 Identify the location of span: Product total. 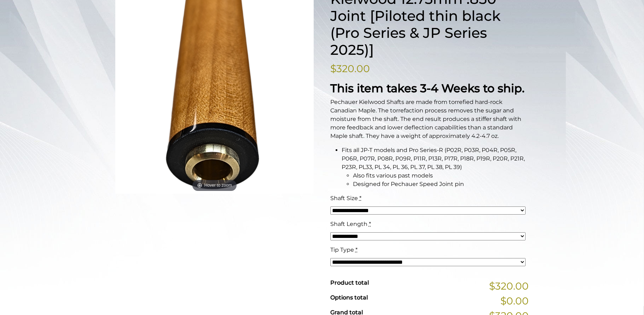
(349, 282).